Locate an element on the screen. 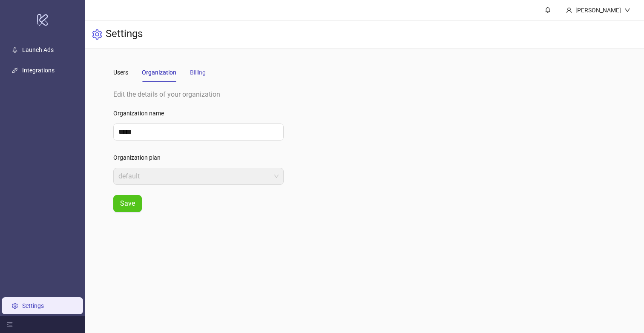 The width and height of the screenshot is (644, 333). label: Organization name is located at coordinates (142, 113).